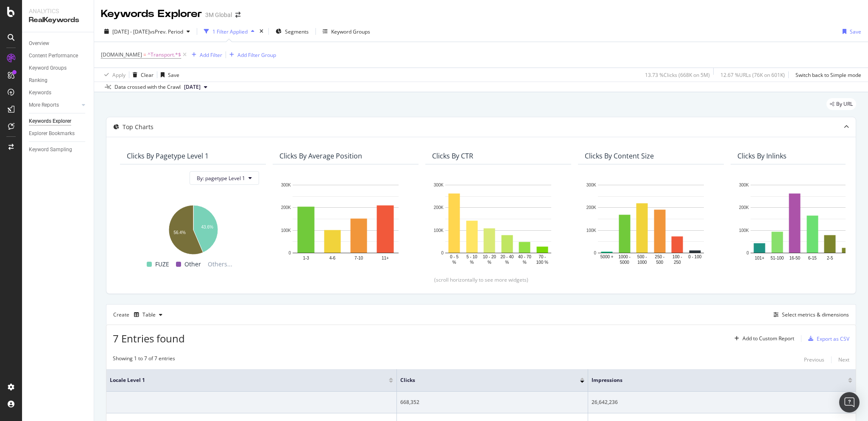 Image resolution: width=868 pixels, height=421 pixels. Describe the element at coordinates (625, 262) in the screenshot. I see `text: 5000` at that location.